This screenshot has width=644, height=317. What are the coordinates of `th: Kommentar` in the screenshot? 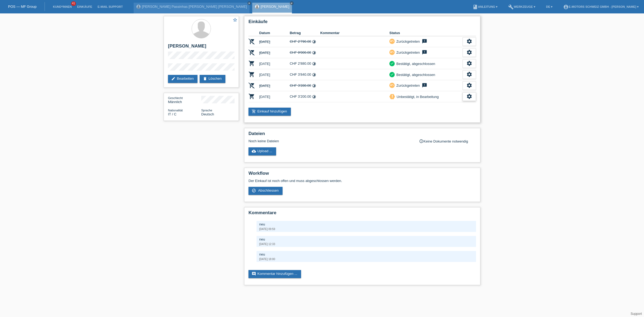 It's located at (355, 33).